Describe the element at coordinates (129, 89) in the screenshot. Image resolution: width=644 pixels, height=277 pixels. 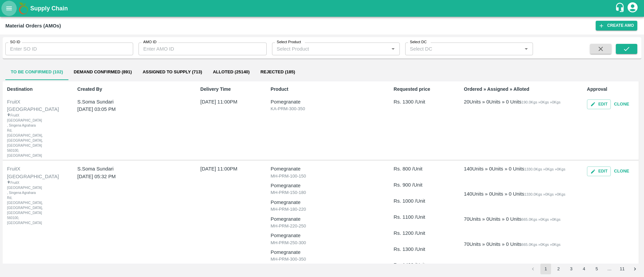
I see `p: Created By` at that location.